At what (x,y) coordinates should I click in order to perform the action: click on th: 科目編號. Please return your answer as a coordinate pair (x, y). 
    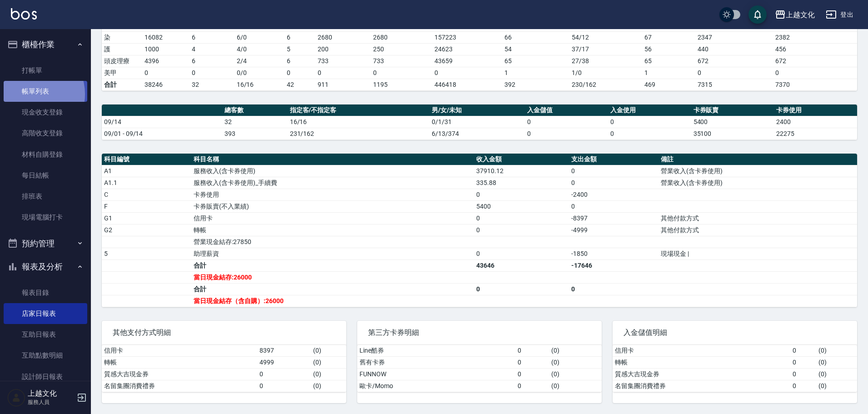
    Looking at the image, I should click on (146, 159).